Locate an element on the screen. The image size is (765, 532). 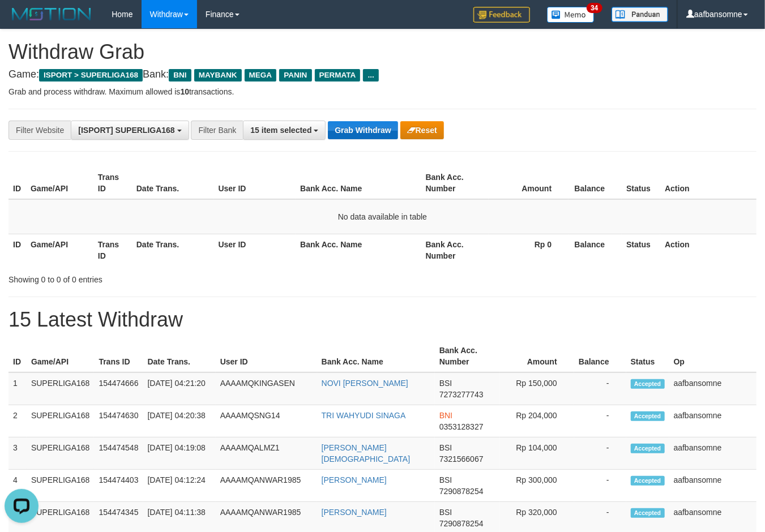
span: MEGA is located at coordinates (261, 76).